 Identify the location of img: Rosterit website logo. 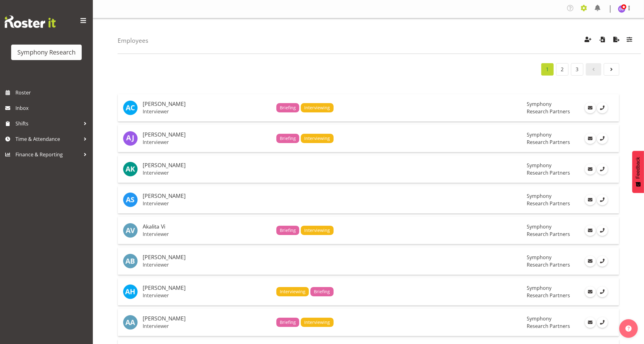
(30, 22).